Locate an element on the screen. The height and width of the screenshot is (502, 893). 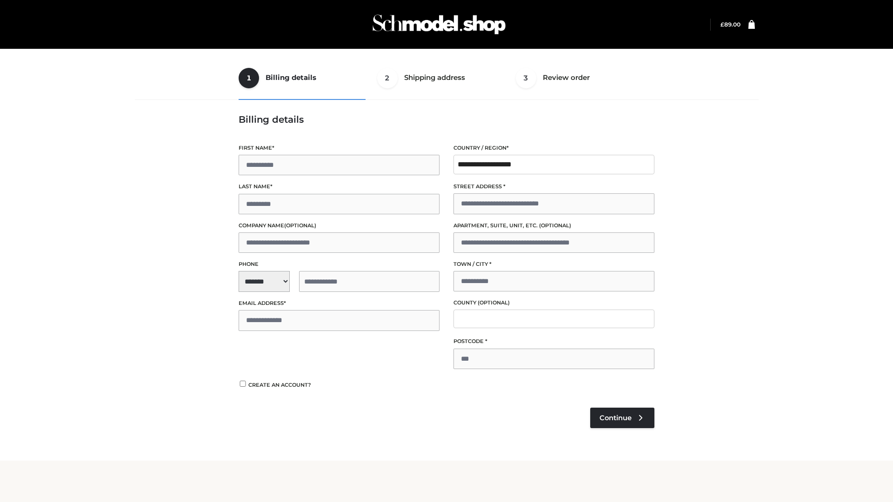
a: £89.00 is located at coordinates (730, 24).